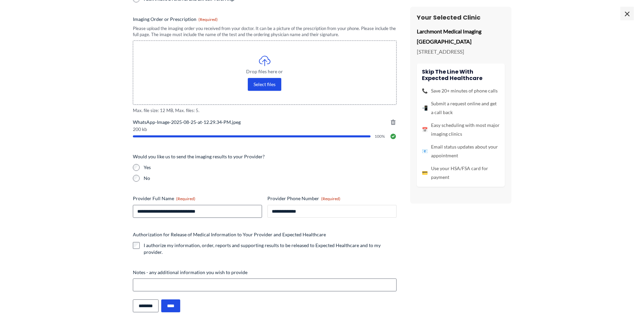  Describe the element at coordinates (270, 179) in the screenshot. I see `label: No` at that location.